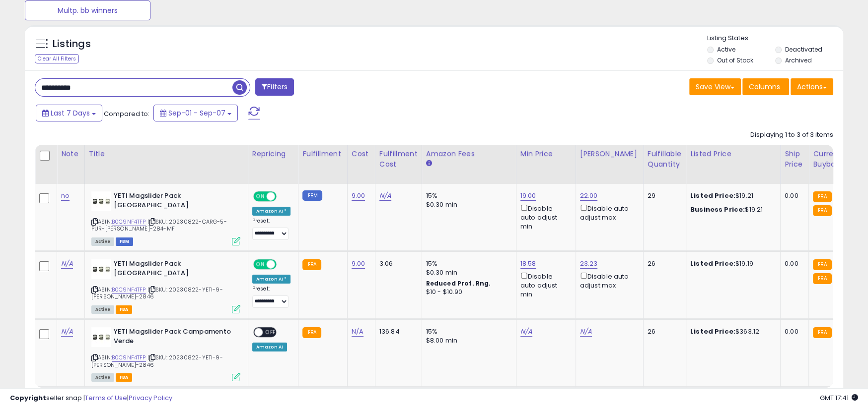  I want to click on small: FBM, so click(312, 196).